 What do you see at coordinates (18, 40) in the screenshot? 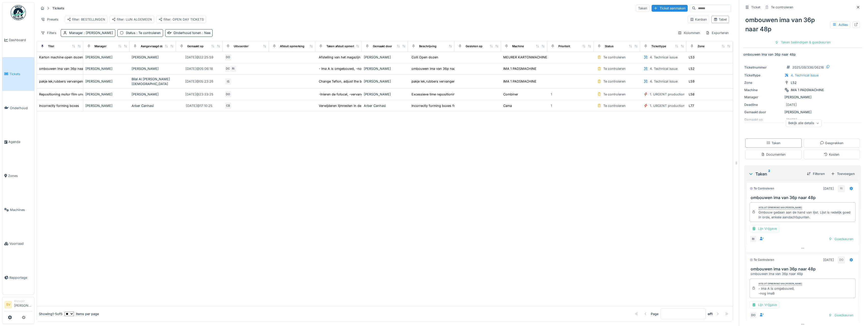
I see `a: Dashboard` at bounding box center [18, 40].